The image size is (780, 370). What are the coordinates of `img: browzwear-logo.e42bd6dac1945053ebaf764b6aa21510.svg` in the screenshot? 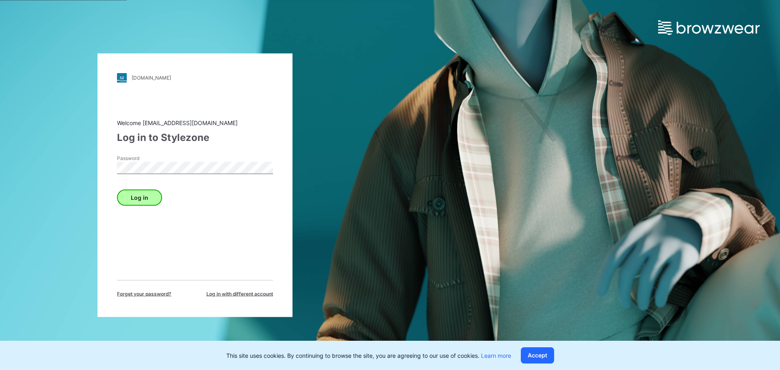 It's located at (709, 28).